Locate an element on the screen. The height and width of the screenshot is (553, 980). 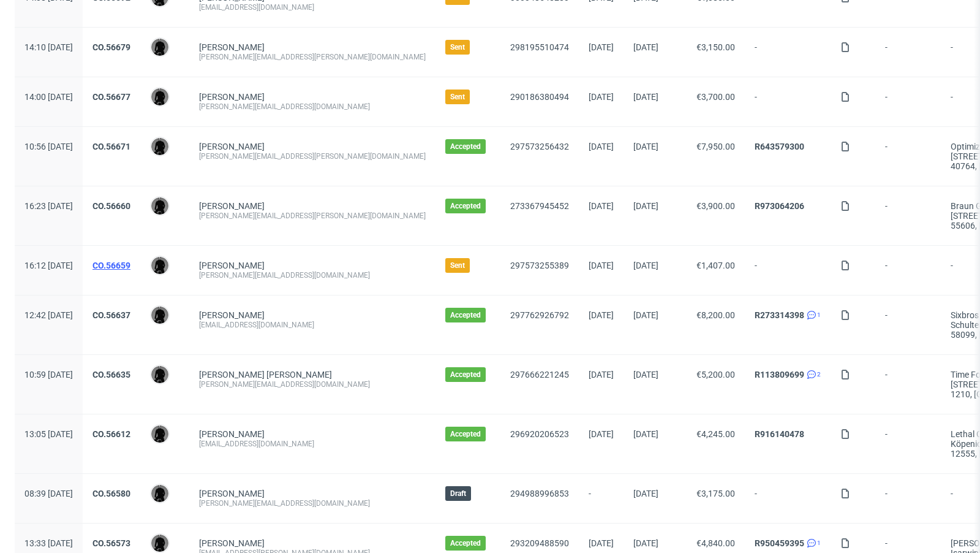
span: €4,245.00 is located at coordinates (715, 434).